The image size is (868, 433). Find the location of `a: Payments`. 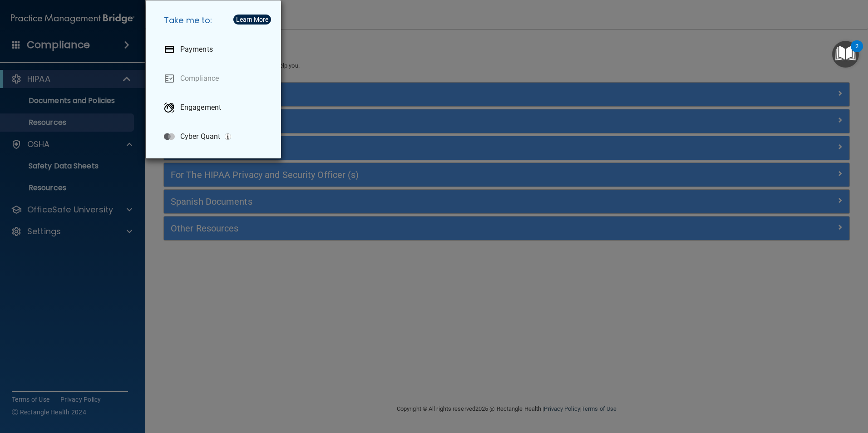

a: Payments is located at coordinates (215, 49).